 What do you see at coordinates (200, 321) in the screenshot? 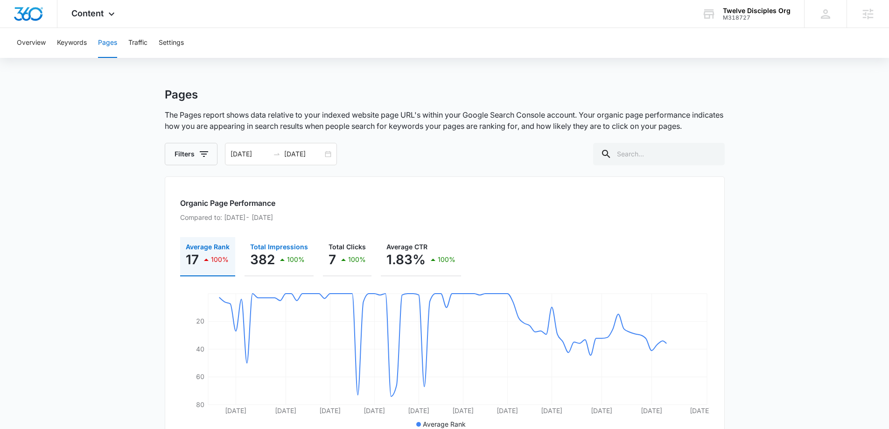
I see `tspan: 20` at bounding box center [200, 321].